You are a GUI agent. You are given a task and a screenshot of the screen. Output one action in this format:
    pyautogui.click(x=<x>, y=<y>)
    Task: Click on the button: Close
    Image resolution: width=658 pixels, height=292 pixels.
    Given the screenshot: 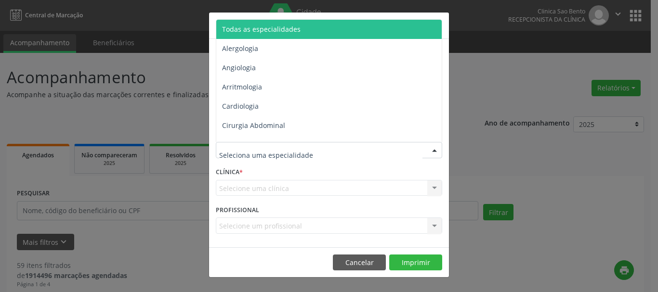 What is the action you would take?
    pyautogui.click(x=439, y=24)
    